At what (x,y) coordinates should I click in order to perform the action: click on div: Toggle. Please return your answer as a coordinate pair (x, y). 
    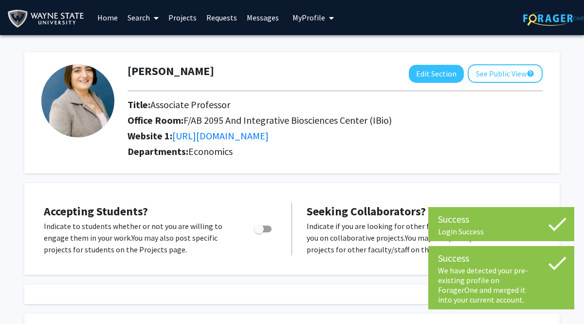
    Looking at the image, I should click on (263, 227).